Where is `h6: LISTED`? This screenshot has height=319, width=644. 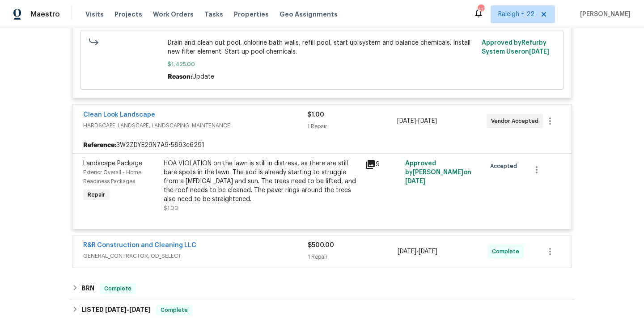
h6: LISTED is located at coordinates (116, 310).